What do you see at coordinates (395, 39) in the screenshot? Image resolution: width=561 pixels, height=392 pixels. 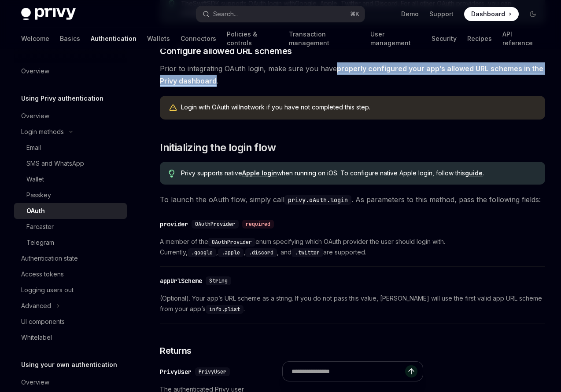 I see `a: User management` at bounding box center [395, 39].